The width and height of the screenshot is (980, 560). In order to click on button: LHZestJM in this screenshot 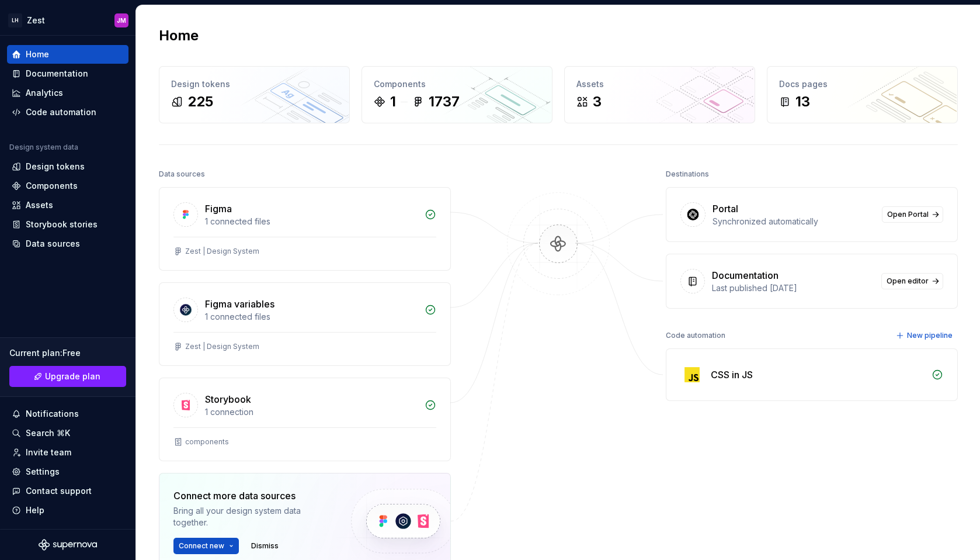, I will do `click(68, 20)`.